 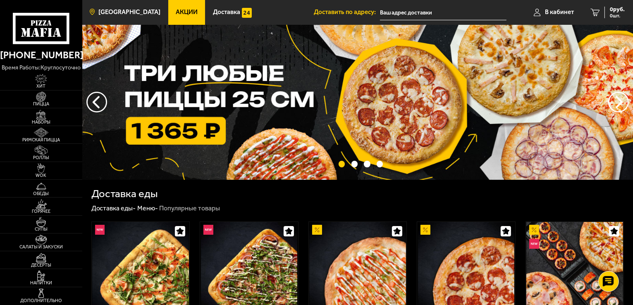 I want to click on a: Доставка еды-, so click(x=114, y=208).